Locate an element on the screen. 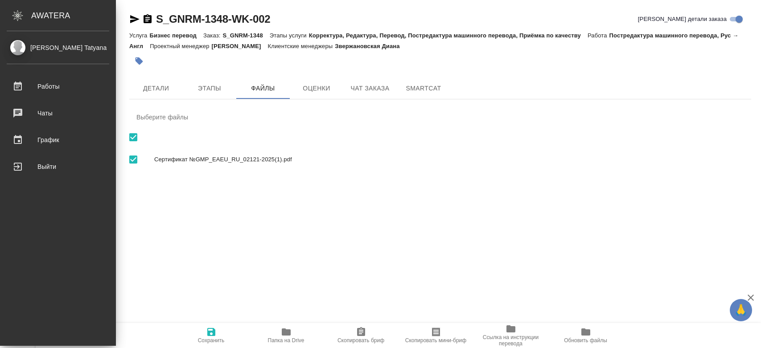 The width and height of the screenshot is (761, 348). span: Сохранить is located at coordinates (211, 340).